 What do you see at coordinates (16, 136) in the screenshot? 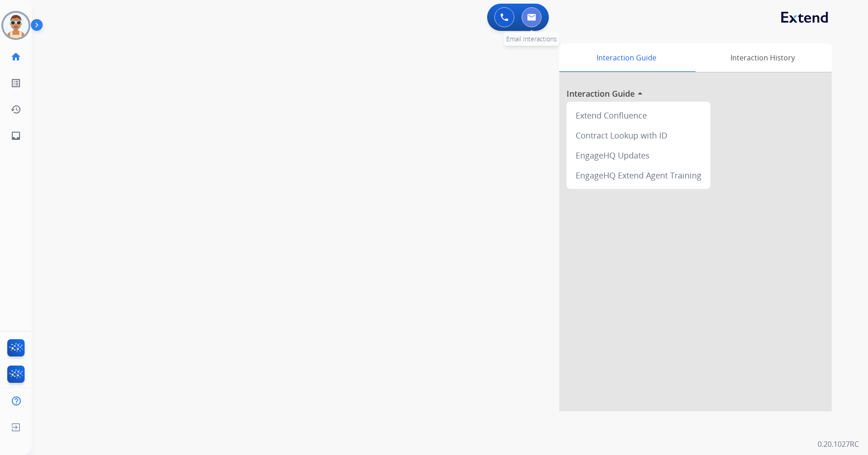
I see `mat-icon: inbox` at bounding box center [16, 136].